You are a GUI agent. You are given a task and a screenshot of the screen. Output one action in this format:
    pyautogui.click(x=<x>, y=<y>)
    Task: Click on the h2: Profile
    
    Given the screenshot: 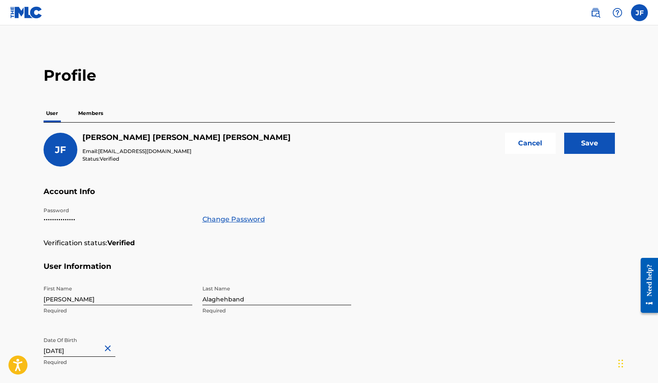 What is the action you would take?
    pyautogui.click(x=329, y=75)
    